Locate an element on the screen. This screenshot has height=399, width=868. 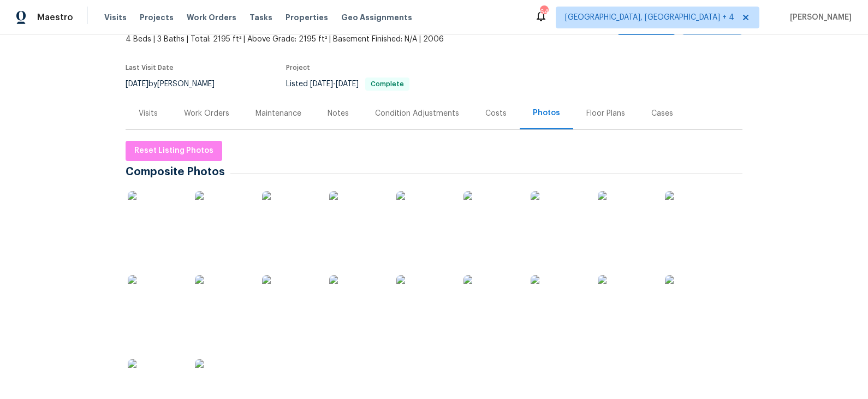
span: Reset Listing Photos is located at coordinates (174, 151).